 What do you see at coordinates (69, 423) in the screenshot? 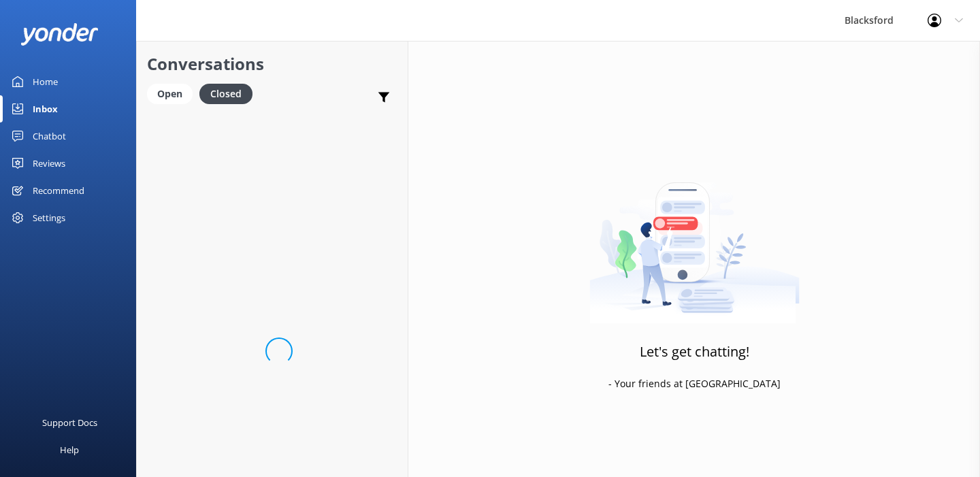
I see `div: Support Docs` at bounding box center [69, 423].